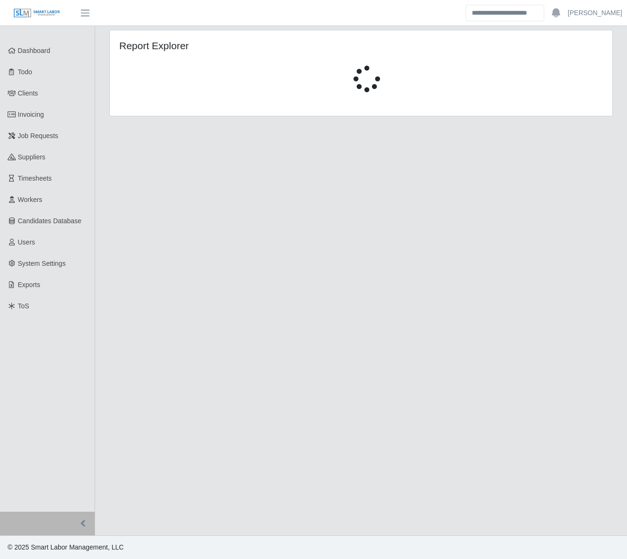 Image resolution: width=627 pixels, height=559 pixels. Describe the element at coordinates (50, 221) in the screenshot. I see `span: Candidates Database` at that location.